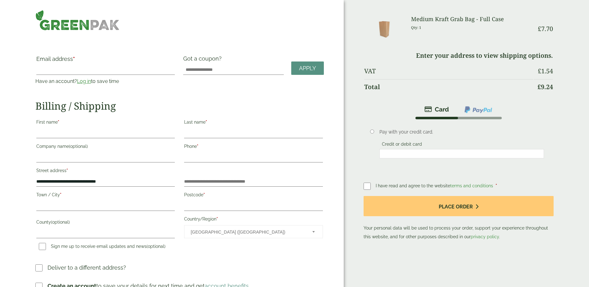 The image size is (589, 287). I want to click on label: First name, so click(106, 123).